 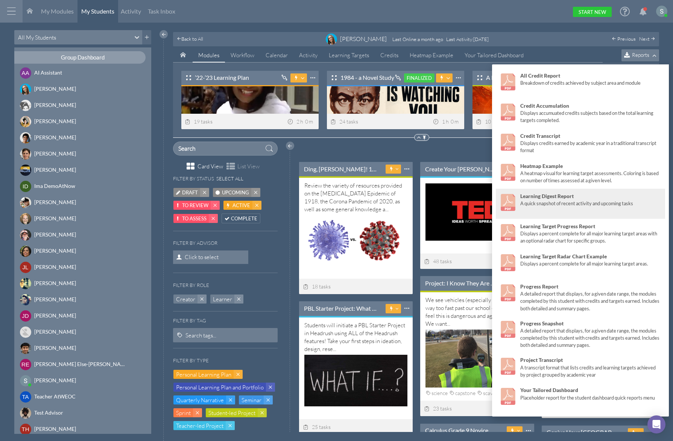 What do you see at coordinates (248, 166) in the screenshot?
I see `span: List View` at bounding box center [248, 166].